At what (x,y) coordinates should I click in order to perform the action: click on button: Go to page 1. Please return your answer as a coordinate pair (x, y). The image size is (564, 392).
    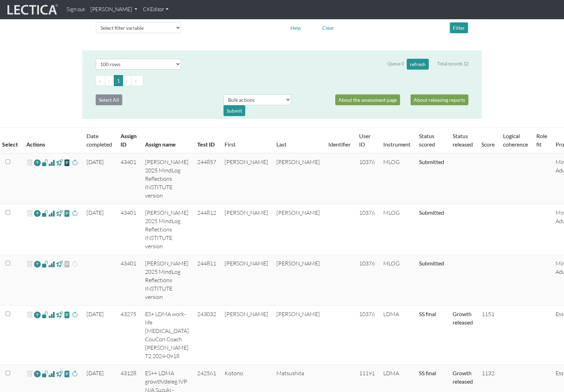
    Looking at the image, I should click on (119, 80).